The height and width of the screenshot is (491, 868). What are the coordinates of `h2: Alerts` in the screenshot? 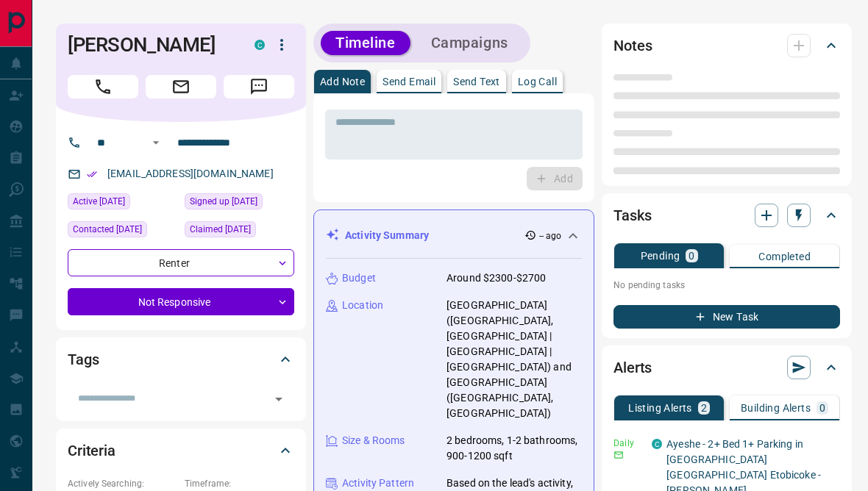 It's located at (632, 367).